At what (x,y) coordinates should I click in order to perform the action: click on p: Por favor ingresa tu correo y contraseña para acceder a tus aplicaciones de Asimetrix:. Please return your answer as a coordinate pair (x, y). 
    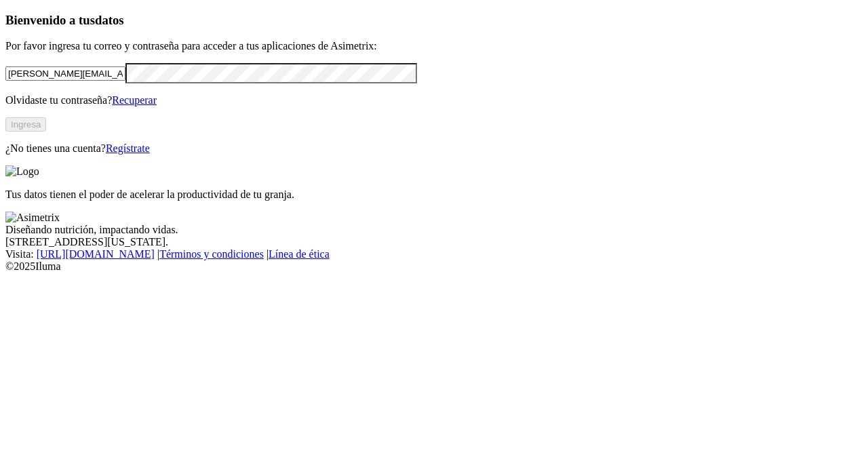
    Looking at the image, I should click on (434, 46).